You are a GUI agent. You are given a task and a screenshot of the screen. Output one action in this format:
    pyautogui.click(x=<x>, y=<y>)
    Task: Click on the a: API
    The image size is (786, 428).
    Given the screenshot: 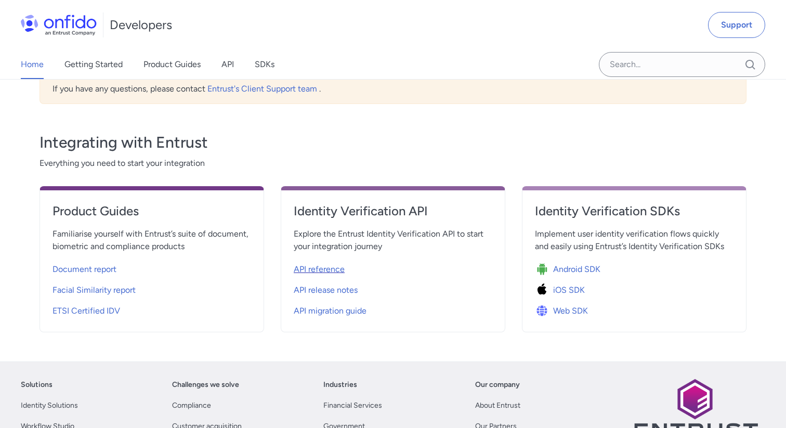 What is the action you would take?
    pyautogui.click(x=228, y=64)
    